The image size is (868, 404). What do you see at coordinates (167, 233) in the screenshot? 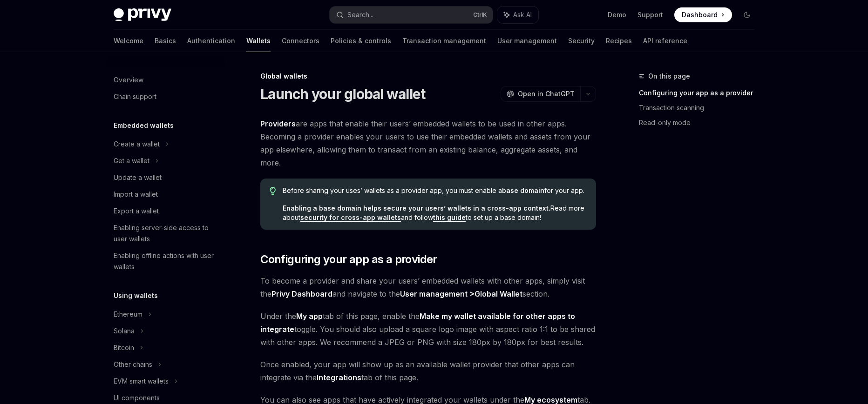
I see `div: Enabling server-side access to user wallets` at bounding box center [167, 233].